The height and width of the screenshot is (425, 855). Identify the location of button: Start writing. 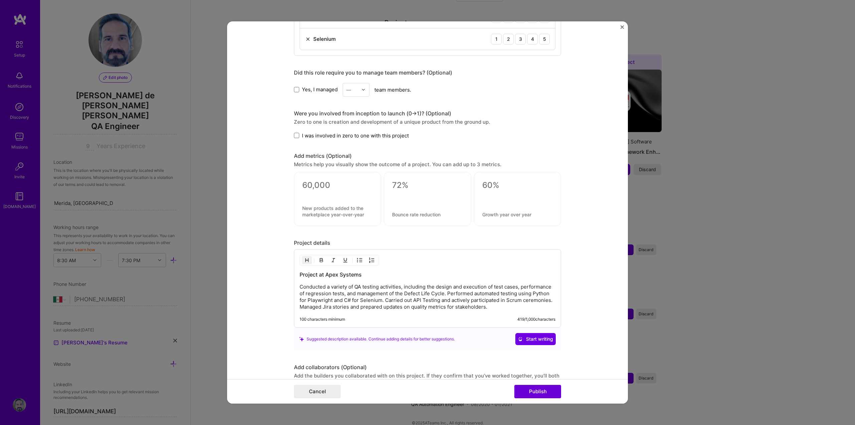
(536, 339).